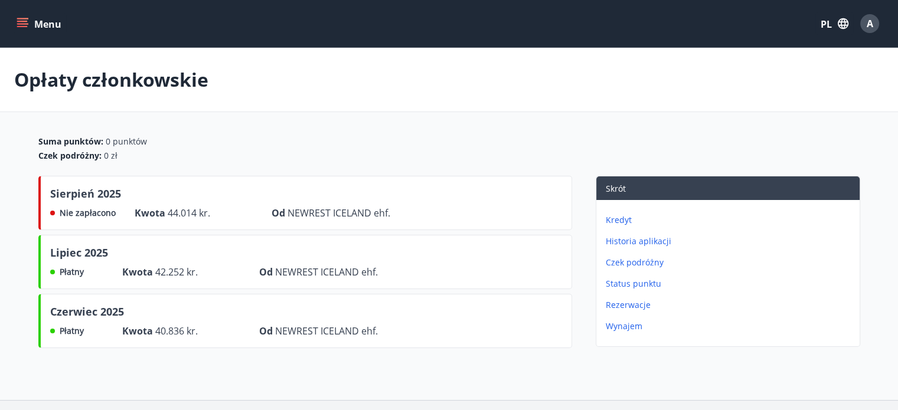  Describe the element at coordinates (177, 272) in the screenshot. I see `font: 42.252 kr.` at that location.